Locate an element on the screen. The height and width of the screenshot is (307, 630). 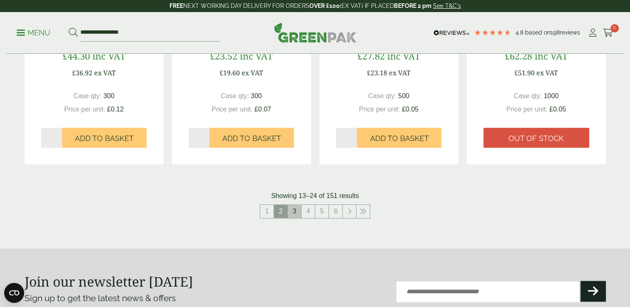
span: £44.30 is located at coordinates (76, 56).